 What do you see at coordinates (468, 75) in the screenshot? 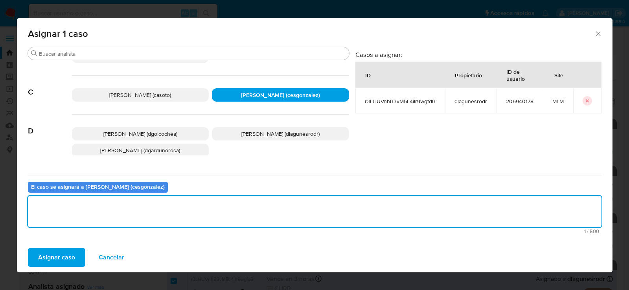
I see `div: Propietario` at bounding box center [468, 75].